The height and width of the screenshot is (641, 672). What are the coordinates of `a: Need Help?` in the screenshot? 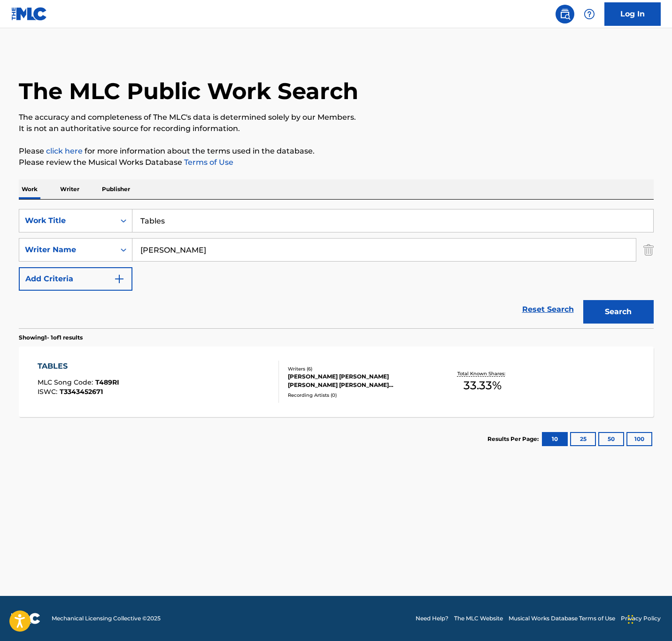 It's located at (432, 618).